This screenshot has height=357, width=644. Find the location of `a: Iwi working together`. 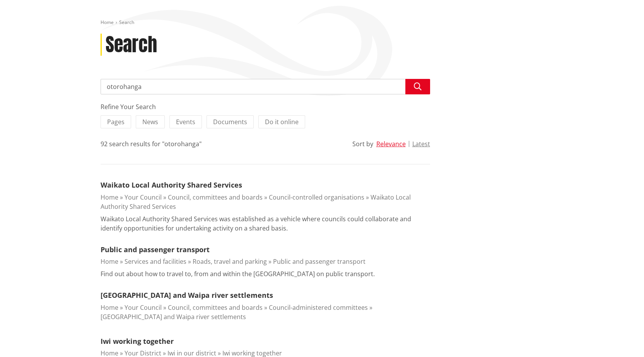

a: Iwi working together is located at coordinates (137, 341).